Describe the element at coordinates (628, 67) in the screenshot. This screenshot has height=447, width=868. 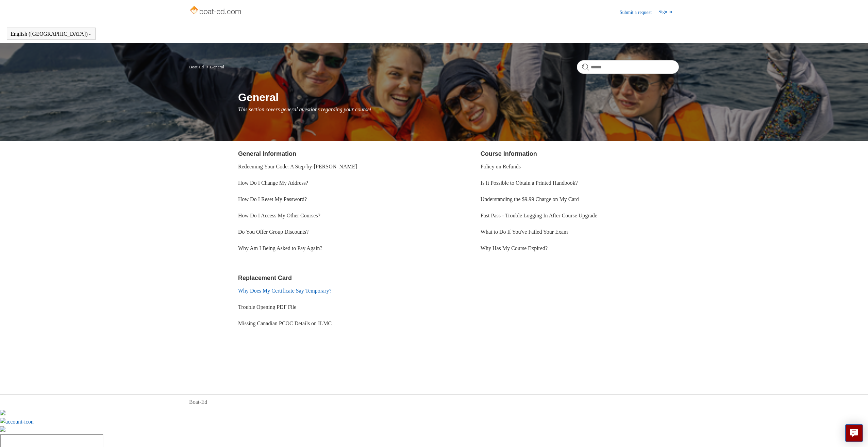
I see `input: Search` at that location.